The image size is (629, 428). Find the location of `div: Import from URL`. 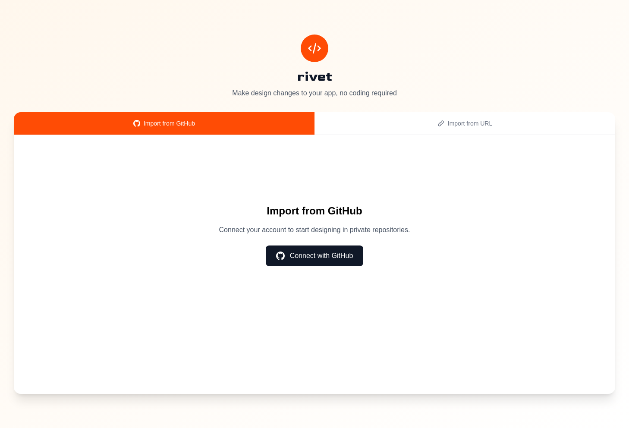

div: Import from URL is located at coordinates (465, 123).